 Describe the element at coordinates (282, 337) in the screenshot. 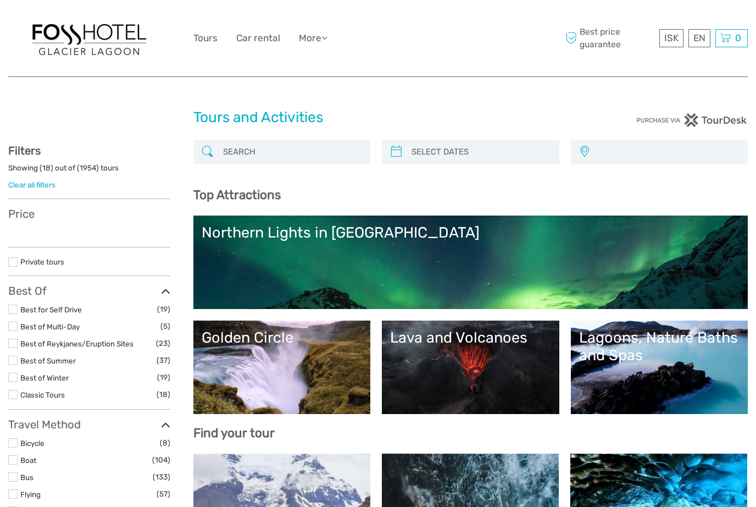

I see `div: Golden Circle` at that location.